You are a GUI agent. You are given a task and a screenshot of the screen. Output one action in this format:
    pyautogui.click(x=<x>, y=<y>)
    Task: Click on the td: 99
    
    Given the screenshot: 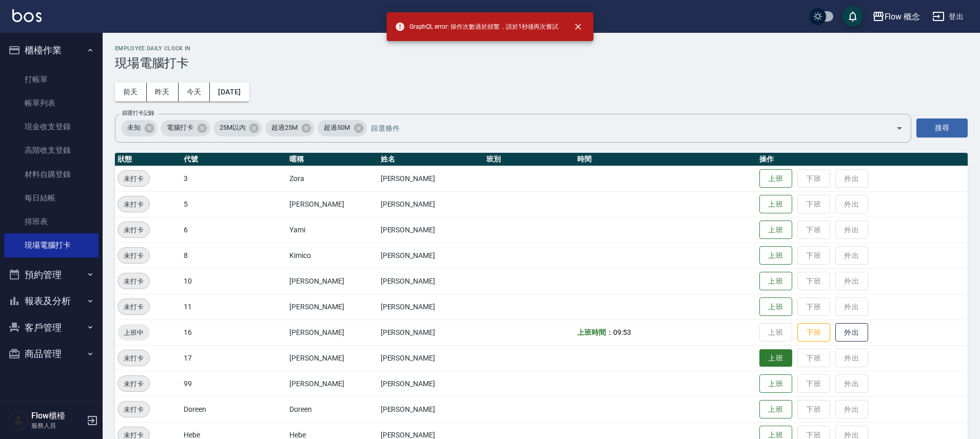 What is the action you would take?
    pyautogui.click(x=234, y=384)
    